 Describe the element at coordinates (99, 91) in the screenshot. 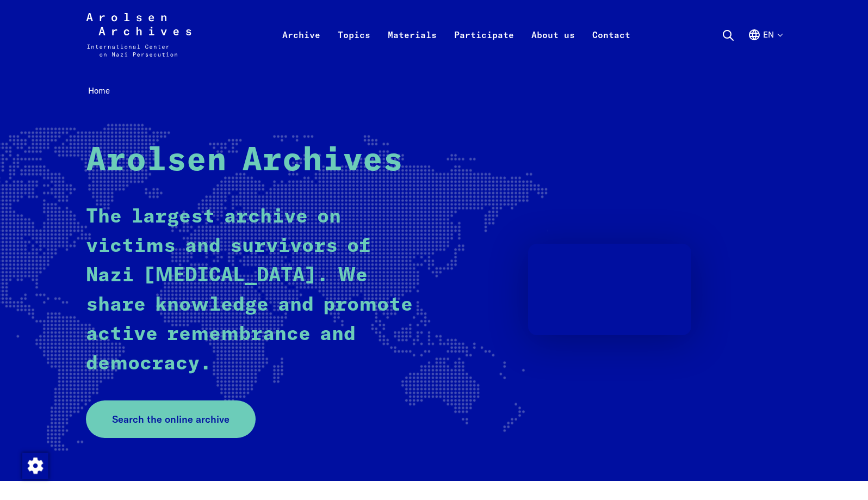

I see `span: Home` at that location.